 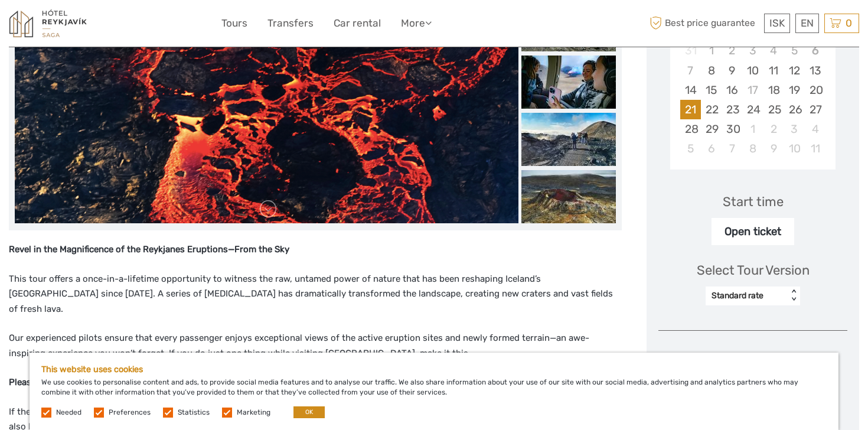 What do you see at coordinates (711, 148) in the screenshot?
I see `div: Choose Monday, October 6th, 2025` at bounding box center [711, 148].